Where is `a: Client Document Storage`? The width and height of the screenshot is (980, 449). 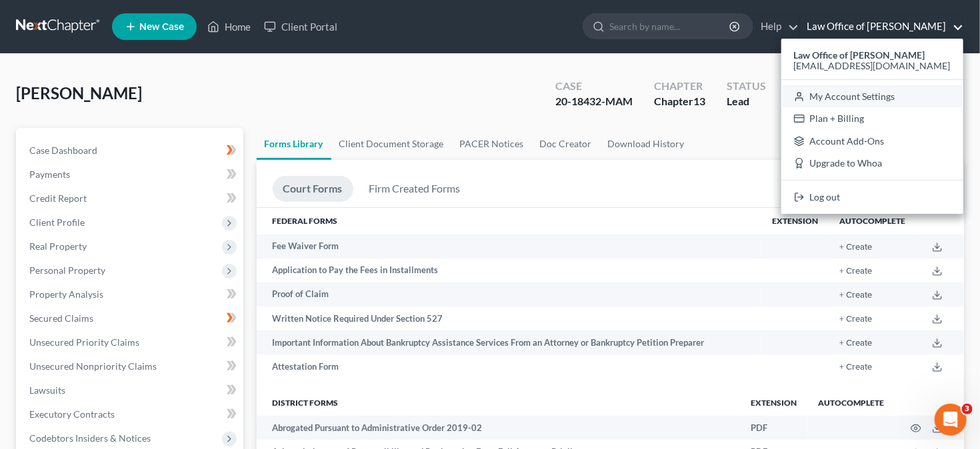
a: Client Document Storage is located at coordinates (391, 144).